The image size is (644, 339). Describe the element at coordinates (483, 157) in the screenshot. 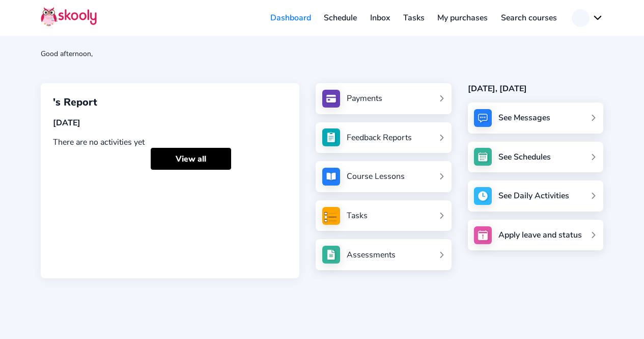

I see `img: schedule.jpg` at that location.